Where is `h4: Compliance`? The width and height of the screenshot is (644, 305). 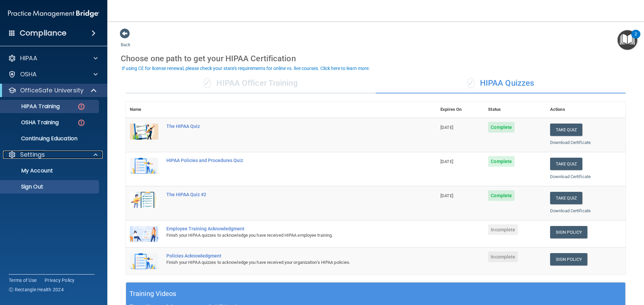
h4: Compliance is located at coordinates (43, 33).